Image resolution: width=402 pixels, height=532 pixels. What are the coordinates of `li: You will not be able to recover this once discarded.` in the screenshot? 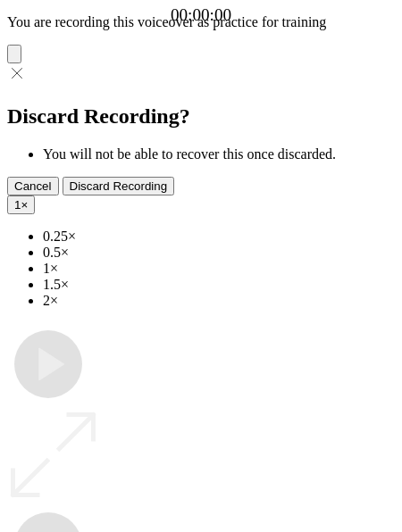 It's located at (219, 155).